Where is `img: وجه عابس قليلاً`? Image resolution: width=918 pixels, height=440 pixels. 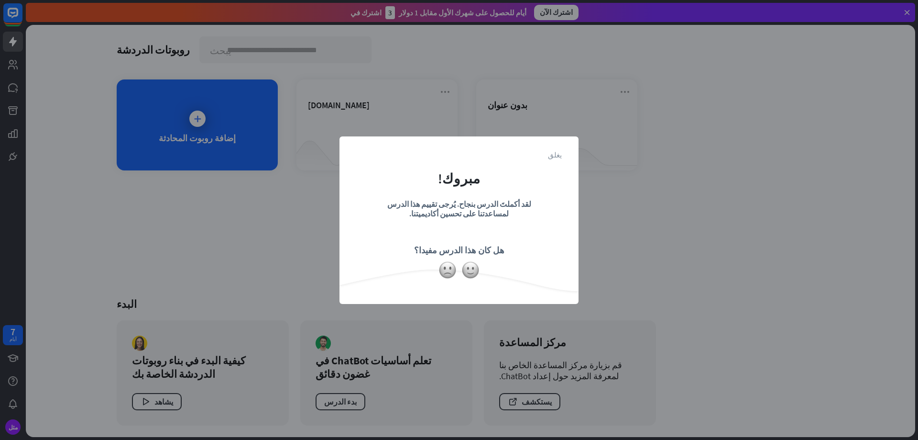 img: وجه عابس قليلاً is located at coordinates (448, 270).